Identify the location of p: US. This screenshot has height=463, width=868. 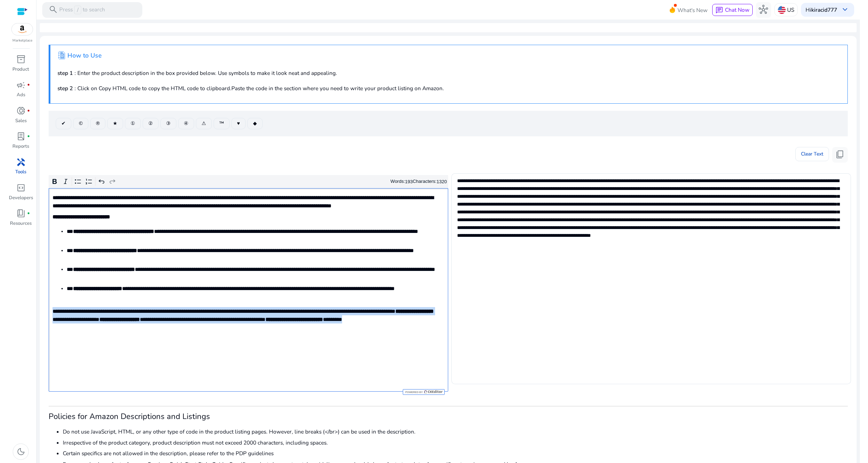
(791, 10).